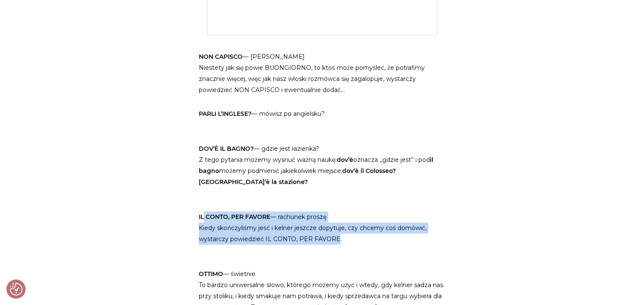 Image resolution: width=644 pixels, height=305 pixels. Describe the element at coordinates (235, 217) in the screenshot. I see `strong: IL CONTO, PER FAVORE` at that location.